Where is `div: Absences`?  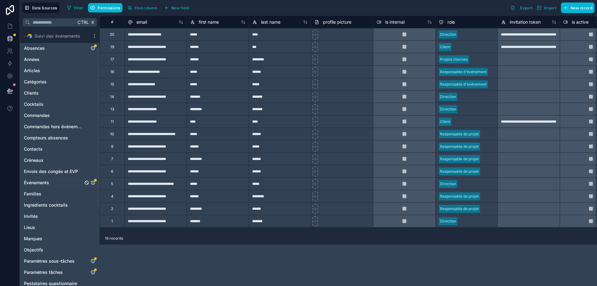 div: Absences is located at coordinates (60, 48).